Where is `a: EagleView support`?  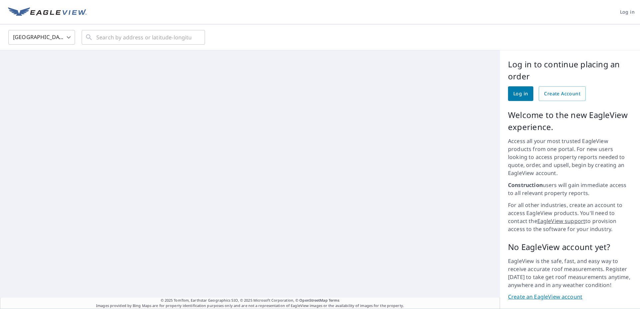
a: EagleView support is located at coordinates (561, 221).